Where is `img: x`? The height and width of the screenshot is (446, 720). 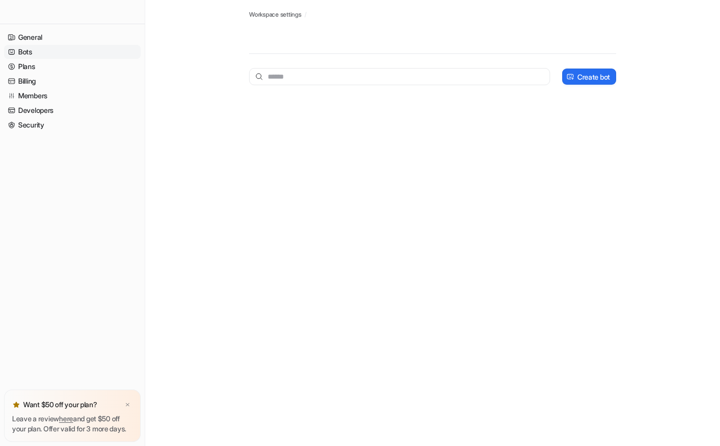
img: x is located at coordinates (128, 405).